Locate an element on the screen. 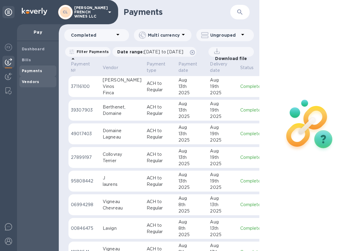 This screenshot has height=251, width=359. span: Delivery date is located at coordinates (222, 67).